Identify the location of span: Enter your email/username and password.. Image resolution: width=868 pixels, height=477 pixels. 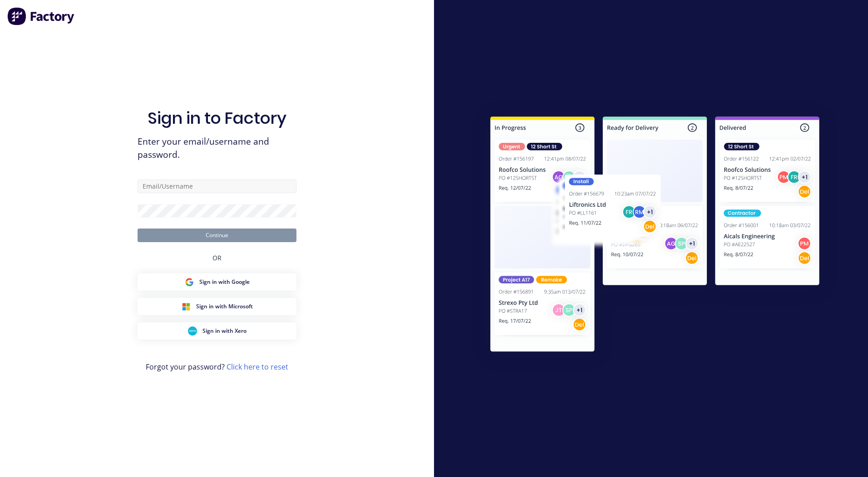
(217, 148).